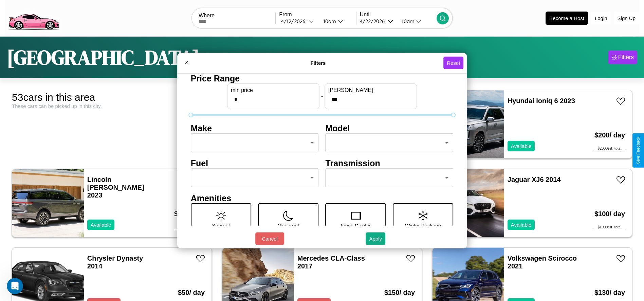  I want to click on a: Hyundai Ioniq 6 2023, so click(542, 101).